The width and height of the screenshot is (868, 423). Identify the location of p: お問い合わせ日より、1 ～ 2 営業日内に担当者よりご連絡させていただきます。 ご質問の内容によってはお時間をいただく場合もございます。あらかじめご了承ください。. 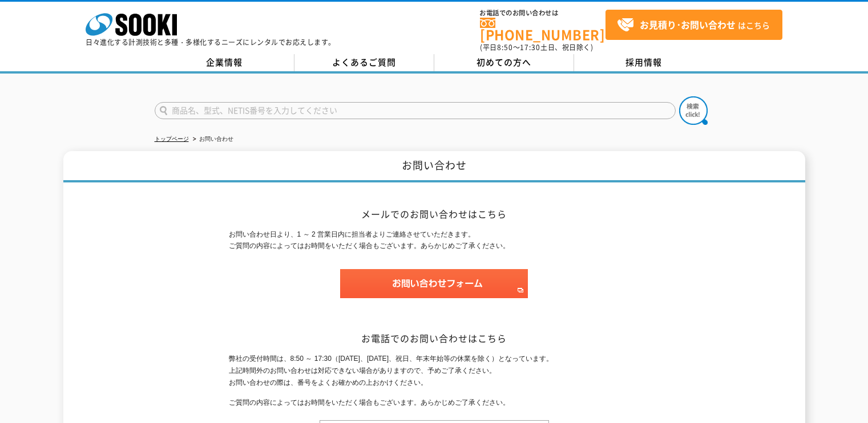
(434, 241).